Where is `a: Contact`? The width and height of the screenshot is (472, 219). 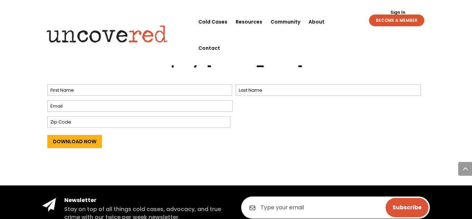 a: Contact is located at coordinates (209, 48).